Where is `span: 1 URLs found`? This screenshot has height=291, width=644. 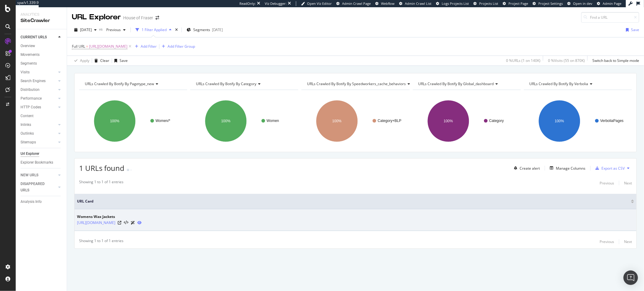 span: 1 URLs found is located at coordinates (102, 168).